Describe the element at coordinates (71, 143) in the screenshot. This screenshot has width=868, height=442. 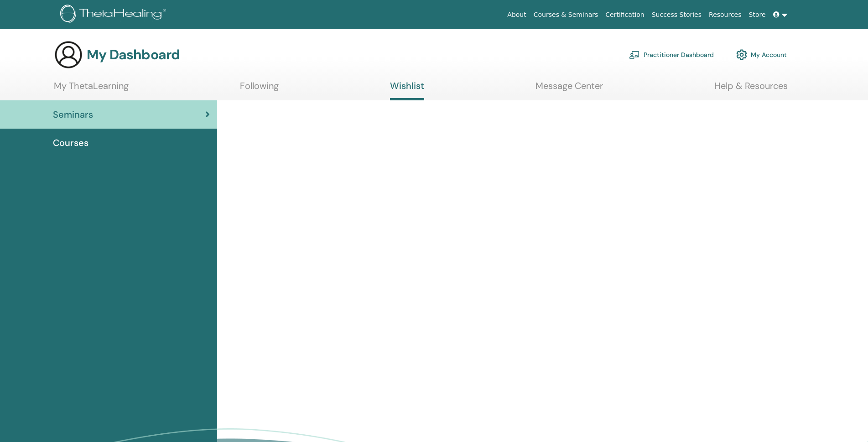
I see `span: Courses` at that location.